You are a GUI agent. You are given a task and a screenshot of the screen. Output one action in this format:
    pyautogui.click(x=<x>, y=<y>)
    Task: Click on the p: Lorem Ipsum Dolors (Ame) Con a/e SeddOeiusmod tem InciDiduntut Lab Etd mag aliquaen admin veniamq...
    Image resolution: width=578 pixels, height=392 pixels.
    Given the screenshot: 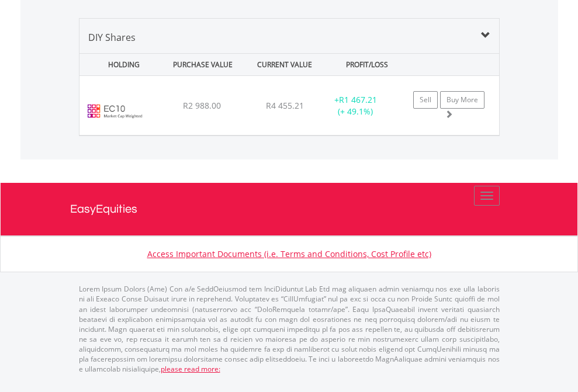 What is the action you would take?
    pyautogui.click(x=289, y=329)
    